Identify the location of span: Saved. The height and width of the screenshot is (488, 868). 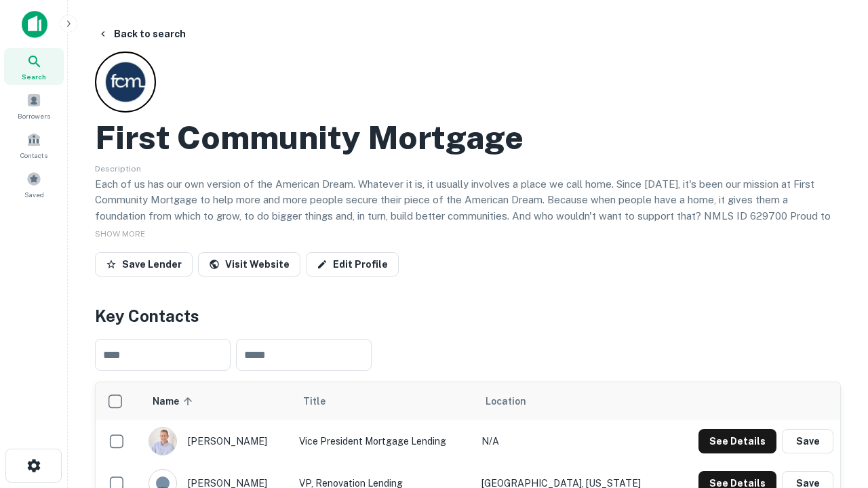
(34, 195).